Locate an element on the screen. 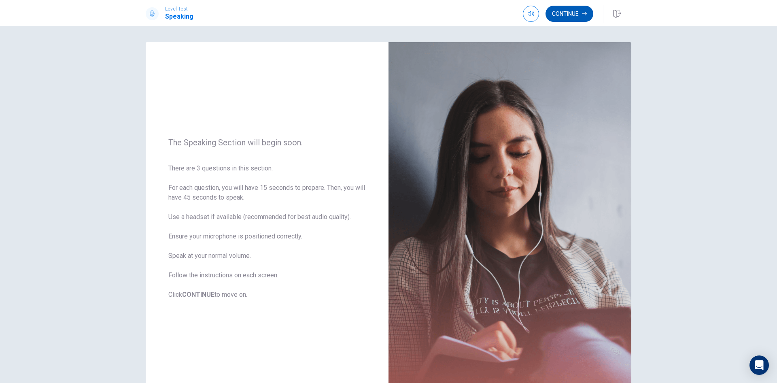 The width and height of the screenshot is (777, 383). h1: Speaking is located at coordinates (179, 17).